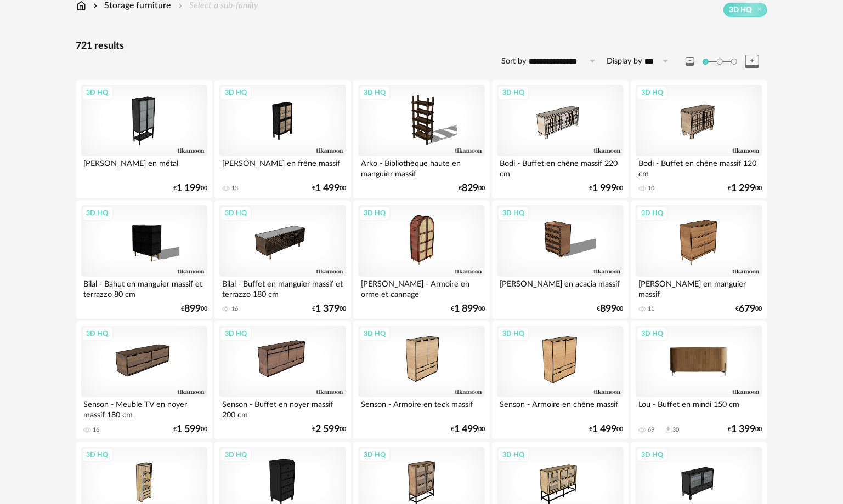 Image resolution: width=843 pixels, height=504 pixels. Describe the element at coordinates (559, 139) in the screenshot. I see `a: 3D HQ Bodi - Buffet en chêne massif 220 cm €1 99900` at that location.